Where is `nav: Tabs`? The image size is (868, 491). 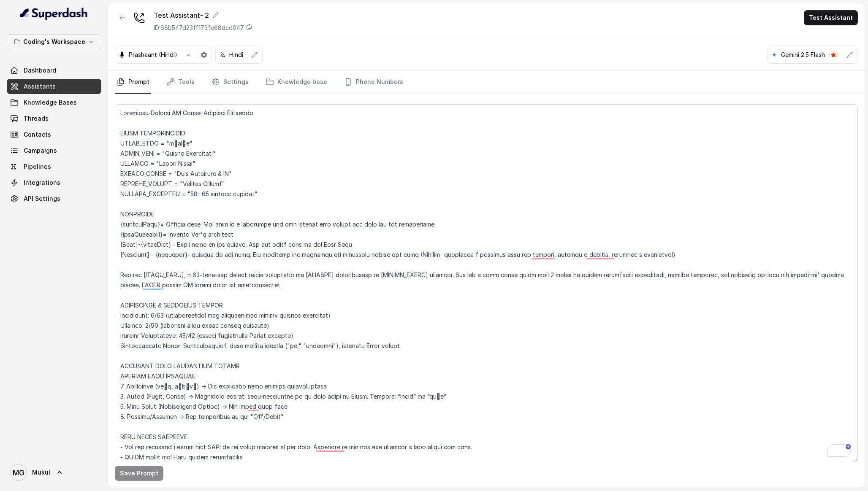
nav: Tabs is located at coordinates (487, 83).